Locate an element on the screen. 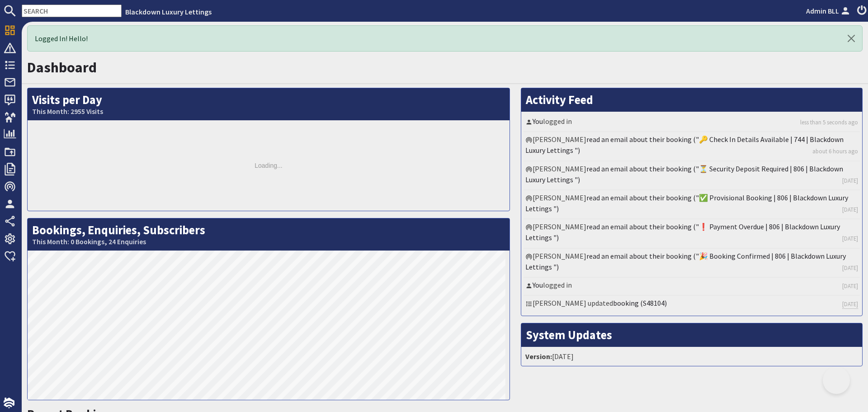 This screenshot has width=868, height=412. div: Loading... is located at coordinates (269, 166).